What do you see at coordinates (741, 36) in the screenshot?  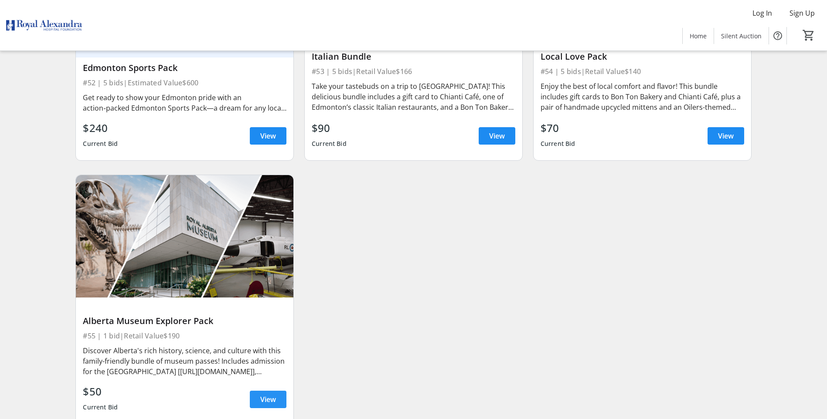 I see `span: Silent Auction` at bounding box center [741, 36].